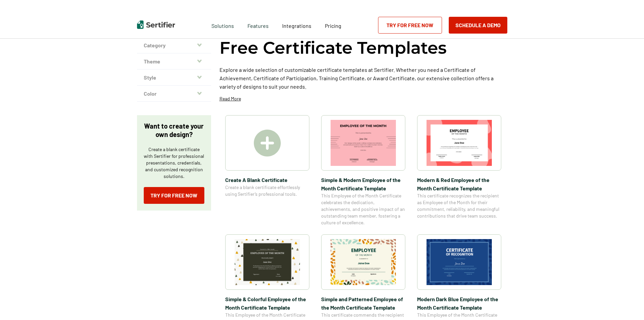 The image size is (644, 320). I want to click on span: Create A Blank Certificate, so click(267, 180).